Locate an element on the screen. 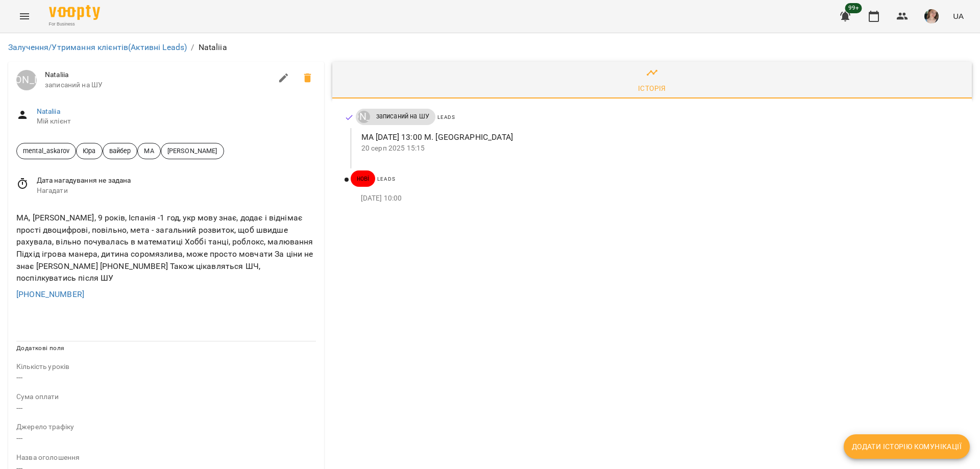 Image resolution: width=980 pixels, height=469 pixels. span: Додаткові поля is located at coordinates (40, 348).